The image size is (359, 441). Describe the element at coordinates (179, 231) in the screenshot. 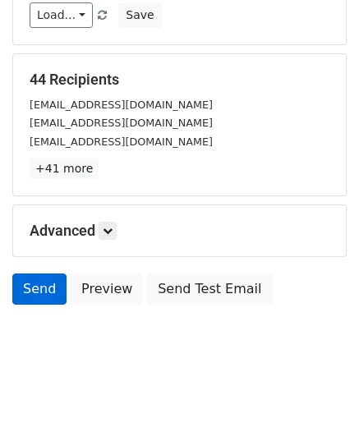

I see `h5: Advanced` at that location.